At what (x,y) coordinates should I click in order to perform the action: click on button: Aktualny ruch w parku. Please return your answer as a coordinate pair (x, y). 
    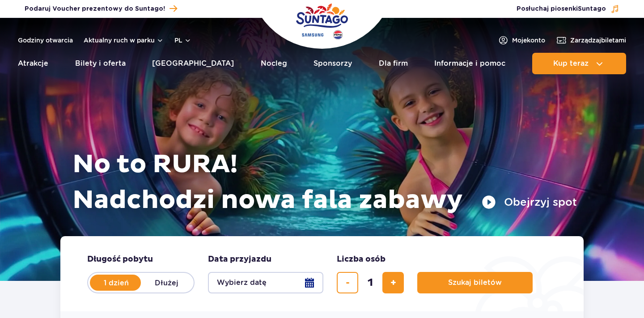
    Looking at the image, I should click on (124, 40).